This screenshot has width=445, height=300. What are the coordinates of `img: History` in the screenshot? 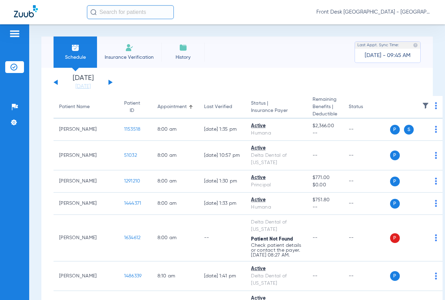 It's located at (183, 48).